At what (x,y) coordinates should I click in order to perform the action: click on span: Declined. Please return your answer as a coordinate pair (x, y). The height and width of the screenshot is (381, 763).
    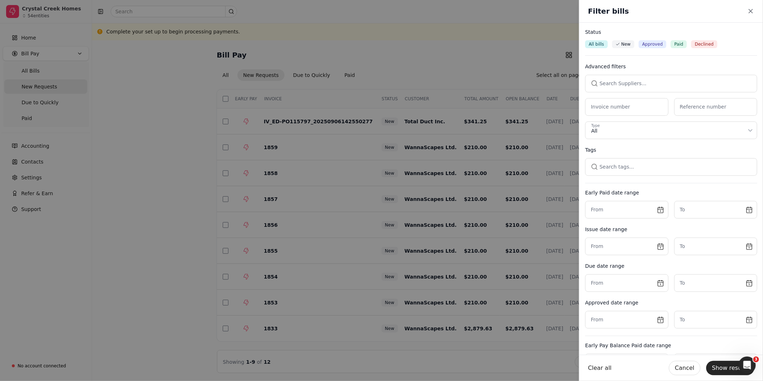
    Looking at the image, I should click on (704, 44).